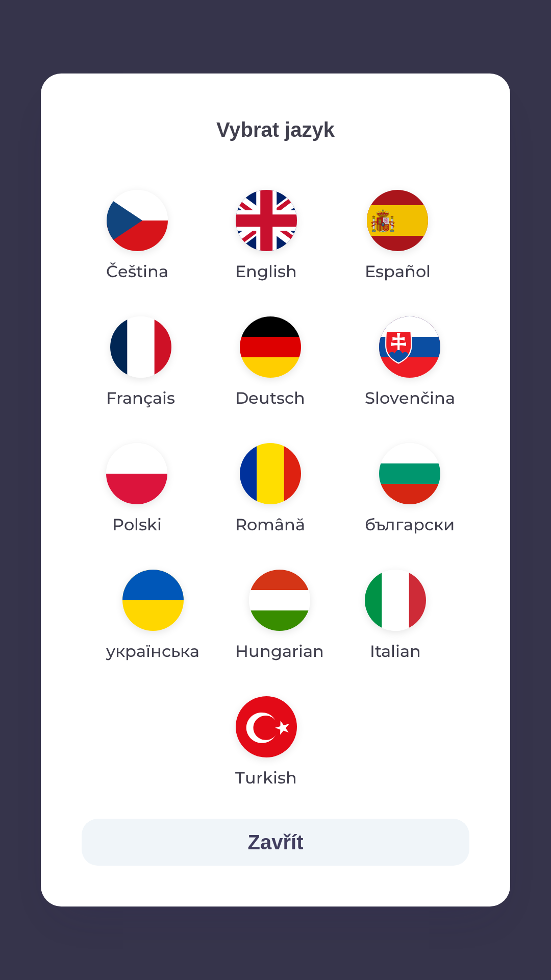 The image size is (551, 980). Describe the element at coordinates (395, 651) in the screenshot. I see `p: Italian` at that location.